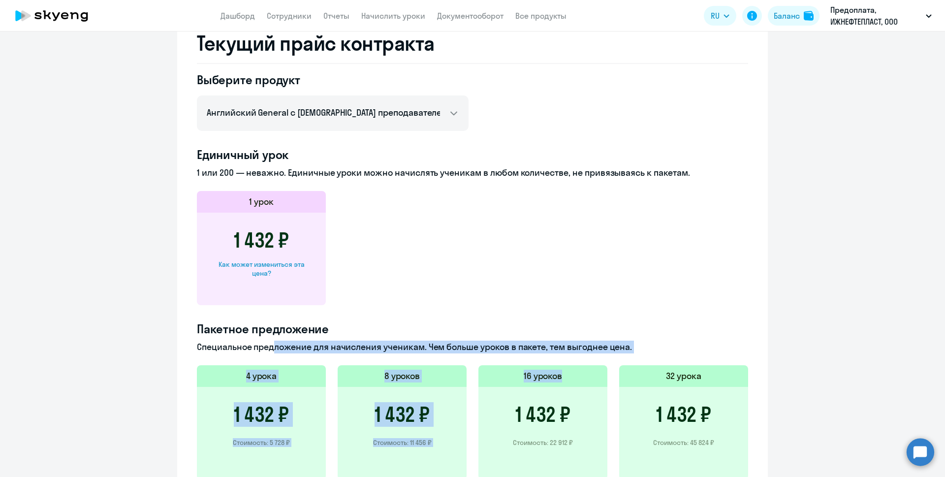  I want to click on button: Предоплата, ИЖНЕФТЕПЛАСТ, ООО, so click(881, 16).